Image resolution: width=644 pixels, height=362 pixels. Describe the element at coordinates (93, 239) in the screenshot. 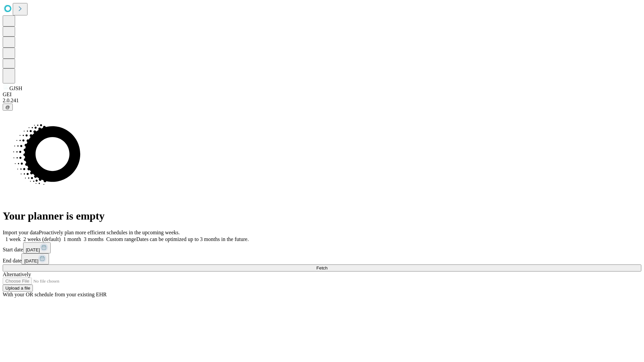

I see `span: 3 months` at that location.